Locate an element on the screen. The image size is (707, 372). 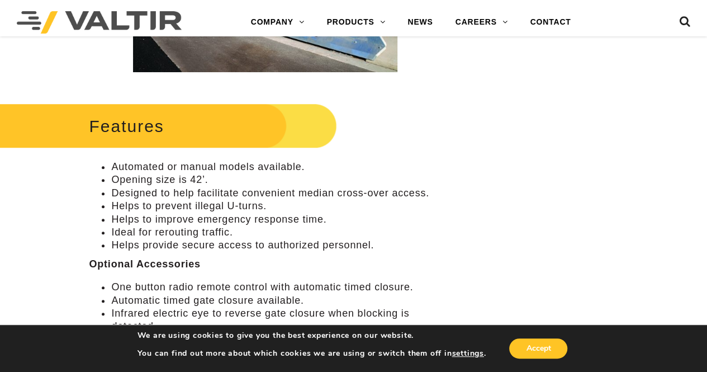
li: Opening size is 42’. is located at coordinates (276, 179).